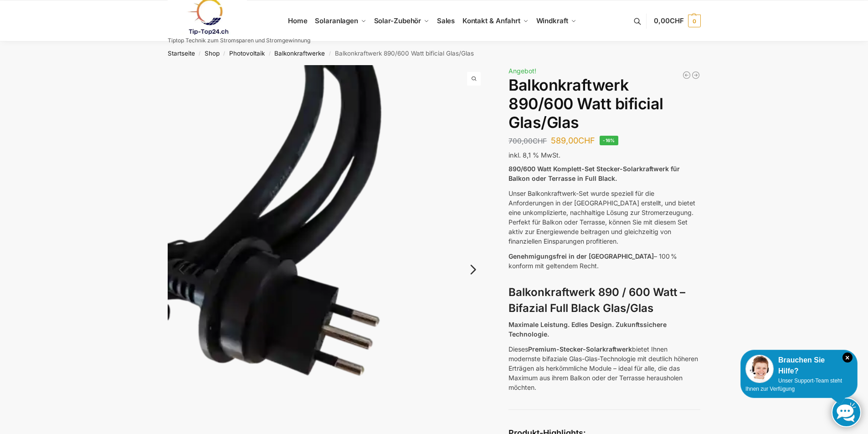  Describe the element at coordinates (677, 21) in the screenshot. I see `a: 0,00CHF 0` at that location.